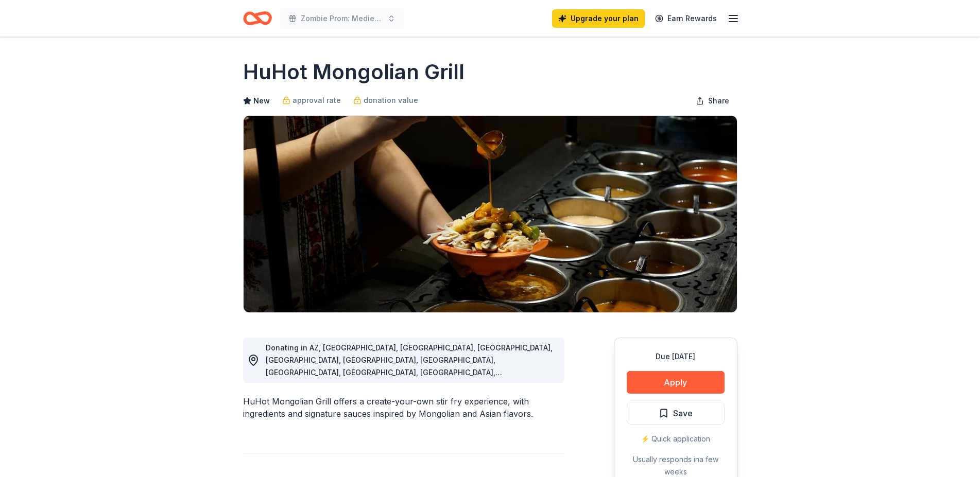  What do you see at coordinates (686, 19) in the screenshot?
I see `a: Earn Rewards` at bounding box center [686, 19].